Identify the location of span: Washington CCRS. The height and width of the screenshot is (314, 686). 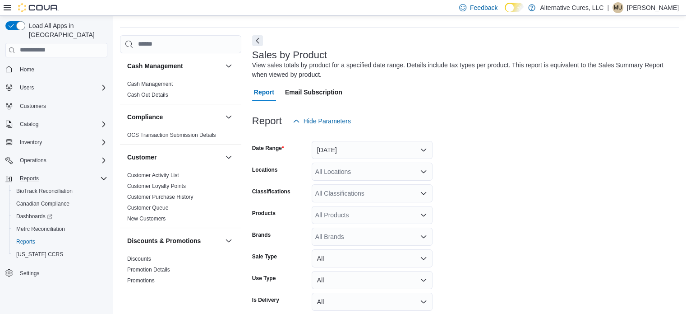
(60, 254).